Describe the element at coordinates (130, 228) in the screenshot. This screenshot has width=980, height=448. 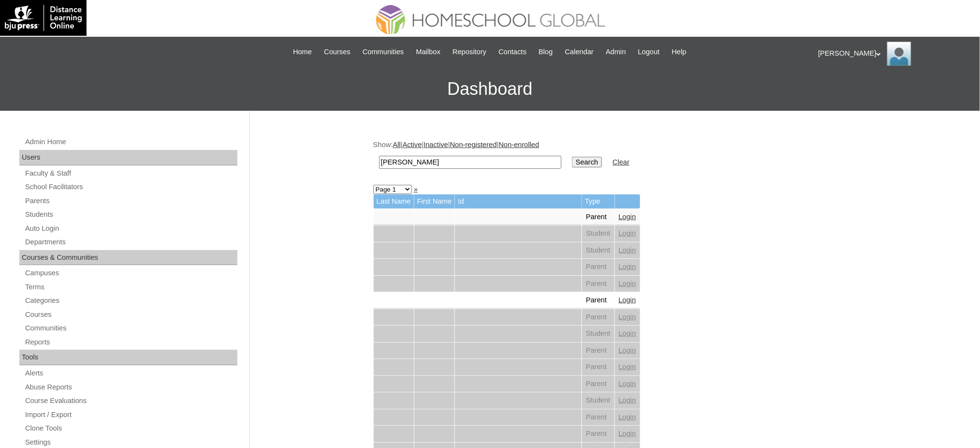
I see `a: Auto Login` at that location.